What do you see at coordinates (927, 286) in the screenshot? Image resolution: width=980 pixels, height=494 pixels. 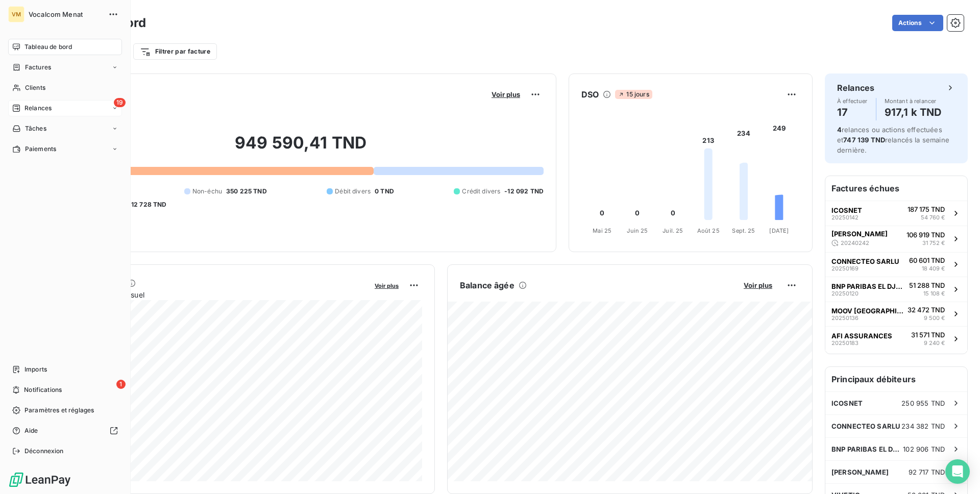 I see `span: 51 288 TND` at bounding box center [927, 286].